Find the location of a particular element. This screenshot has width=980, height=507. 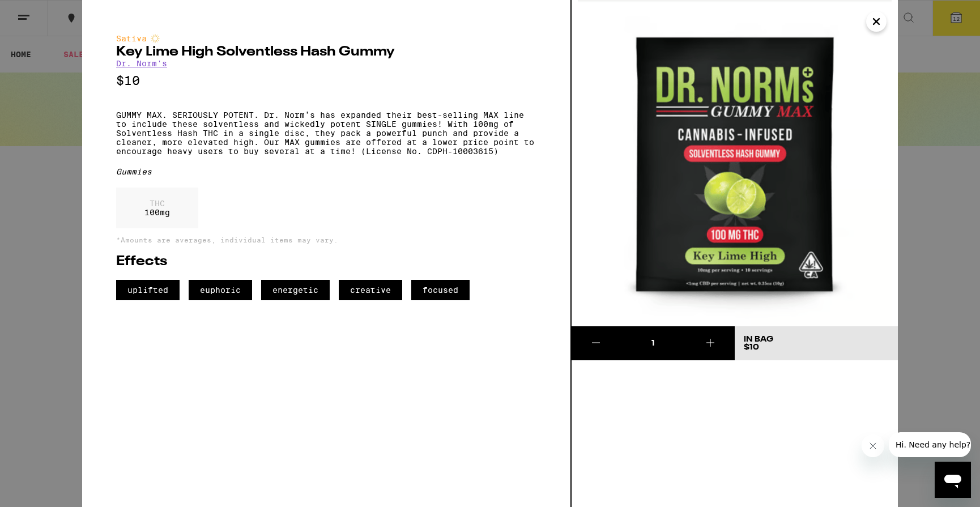

span: uplifted is located at coordinates (148, 291).